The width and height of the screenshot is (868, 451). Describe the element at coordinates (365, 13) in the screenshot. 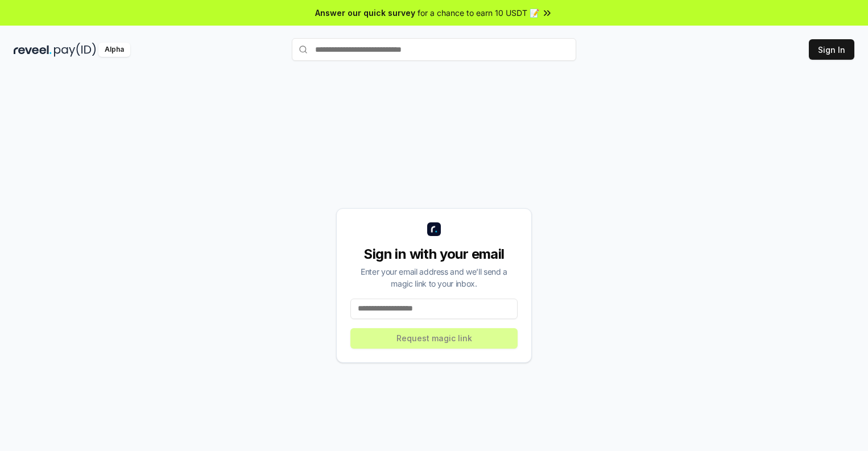

I see `span: Answer our quick survey` at that location.